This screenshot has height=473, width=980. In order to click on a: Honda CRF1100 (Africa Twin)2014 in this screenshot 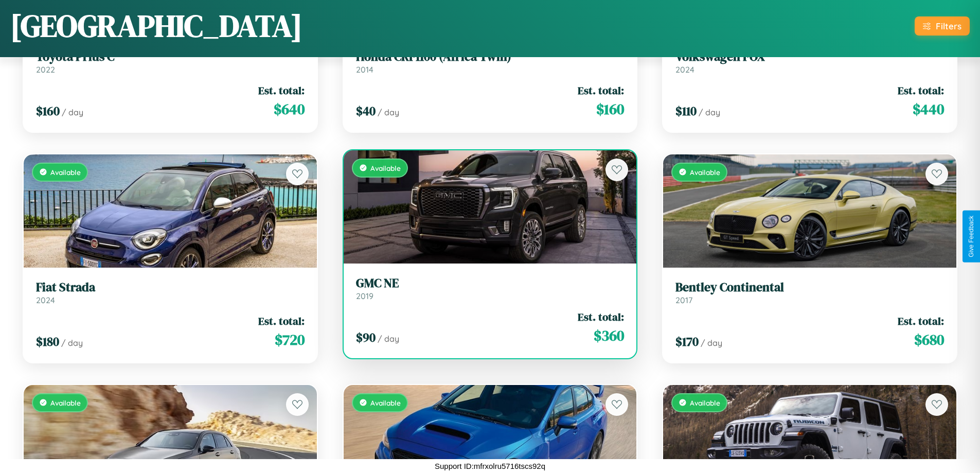, I will do `click(490, 62)`.